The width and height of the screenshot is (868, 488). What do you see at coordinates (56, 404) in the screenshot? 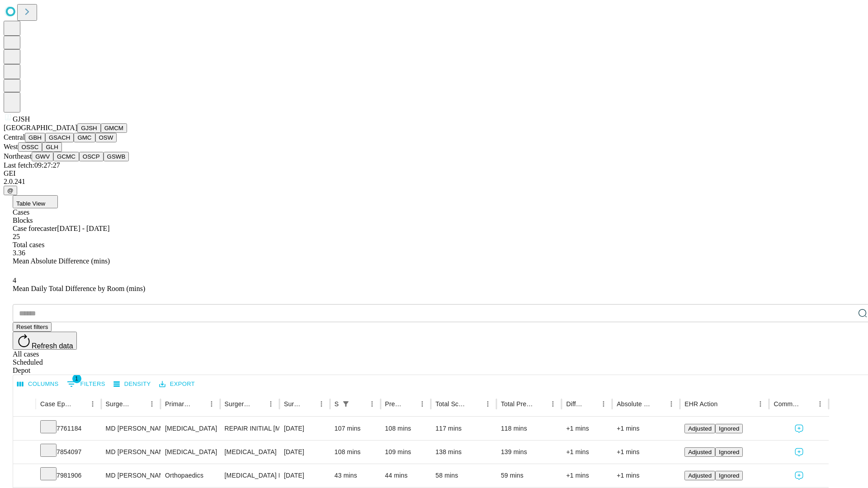
I see `div: Case Epic Id` at bounding box center [56, 404].